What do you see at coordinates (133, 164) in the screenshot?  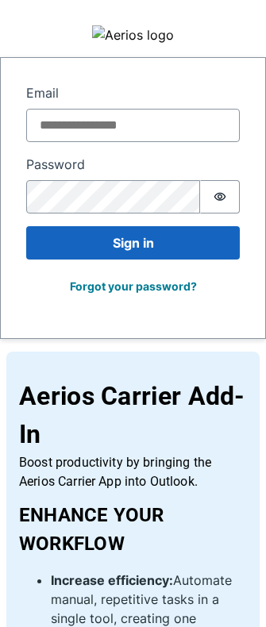 I see `label: Password` at bounding box center [133, 164].